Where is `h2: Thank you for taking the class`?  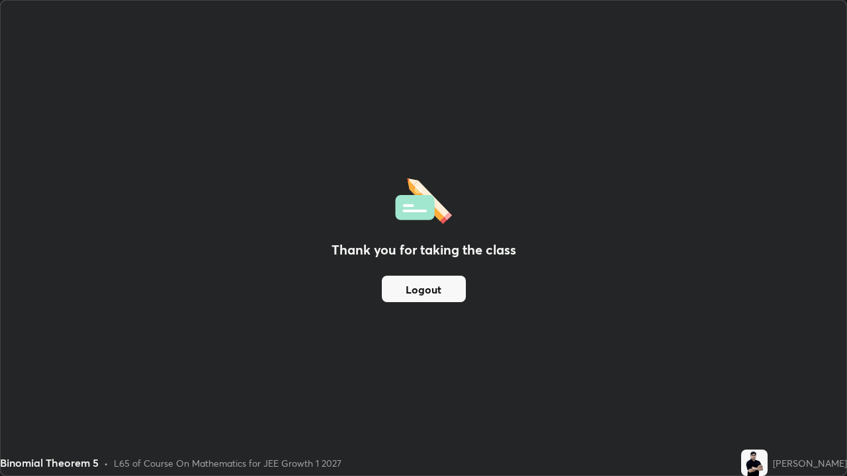 h2: Thank you for taking the class is located at coordinates (423, 250).